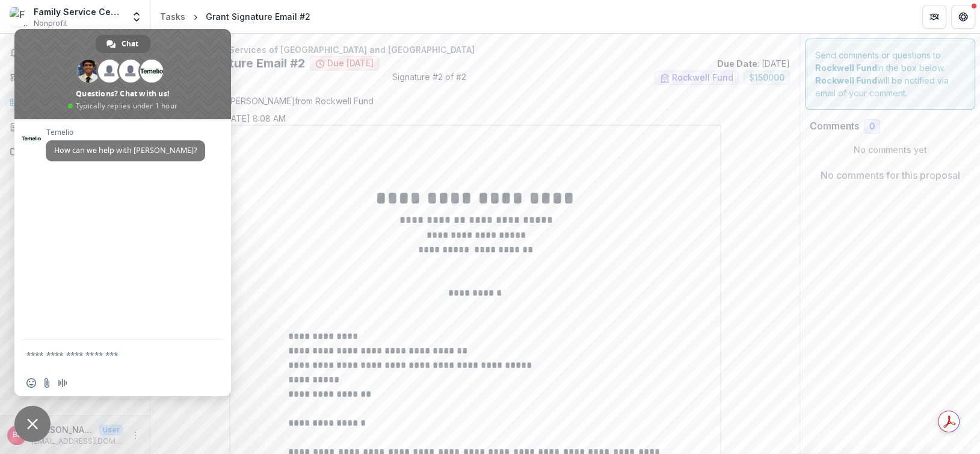  Describe the element at coordinates (75, 53) in the screenshot. I see `button: Notifications` at that location.